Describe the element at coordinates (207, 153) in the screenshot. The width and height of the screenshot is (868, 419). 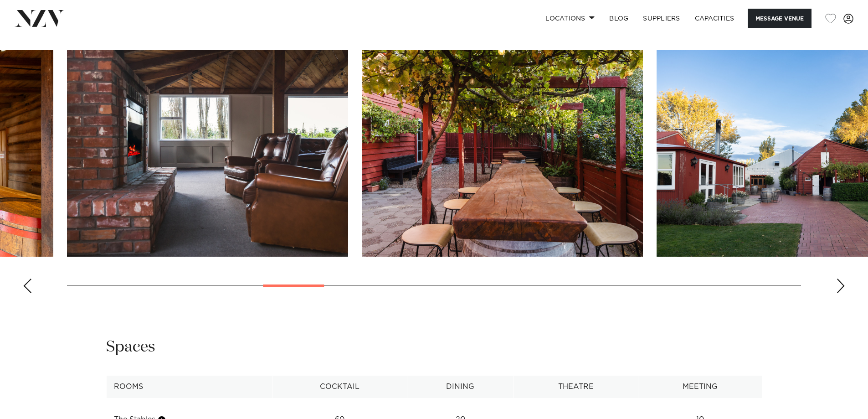
I see `swiper-slide: 9 / 30` at that location.